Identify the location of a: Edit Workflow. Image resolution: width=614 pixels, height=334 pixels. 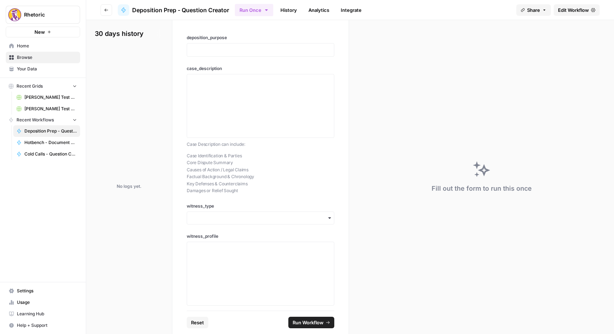
(577, 10).